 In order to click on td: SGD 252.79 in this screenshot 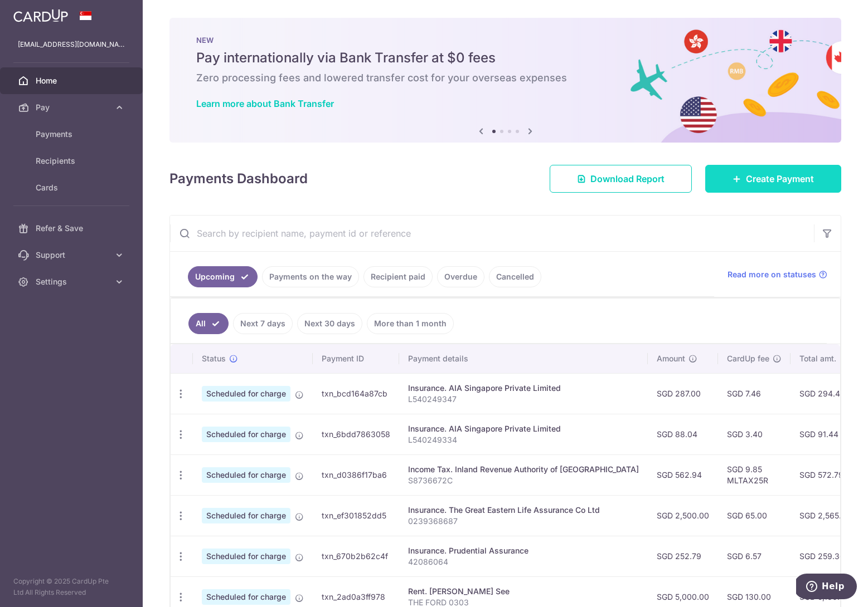, I will do `click(683, 556)`.